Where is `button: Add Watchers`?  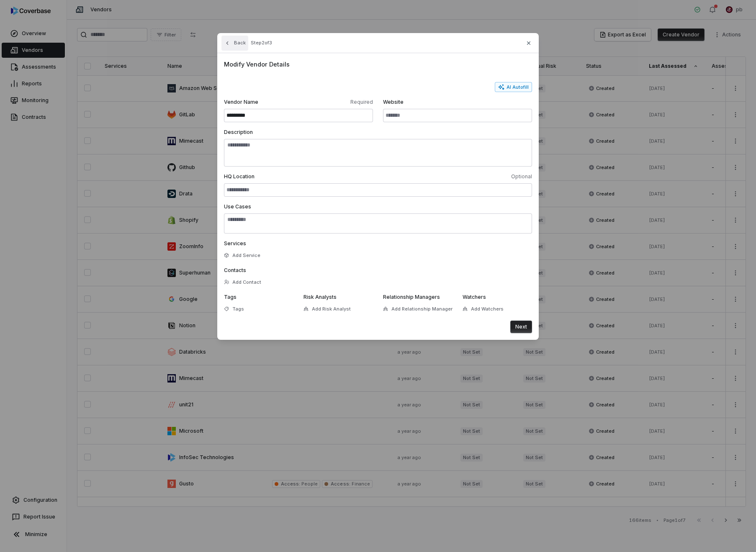 button: Add Watchers is located at coordinates (483, 309).